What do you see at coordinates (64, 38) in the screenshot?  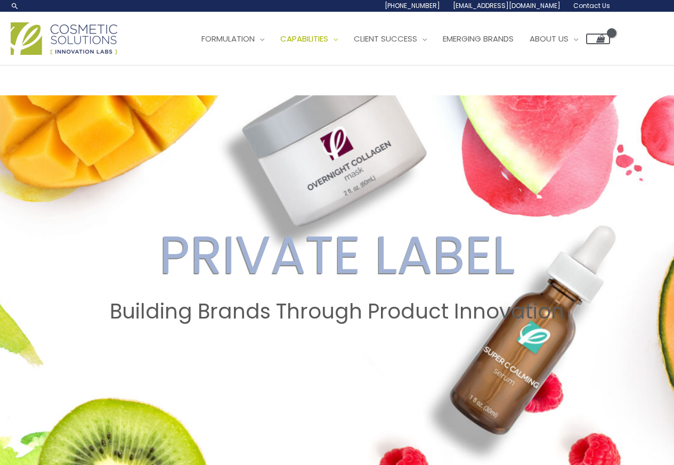 I see `img: Cosmetic Solutions Logo` at bounding box center [64, 38].